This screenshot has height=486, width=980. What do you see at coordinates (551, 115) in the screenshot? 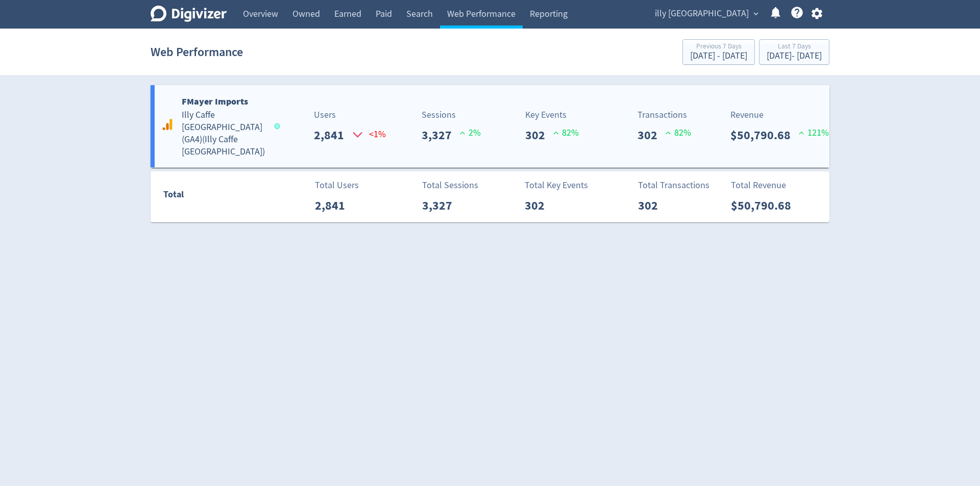
I see `p: Key Events` at bounding box center [551, 115].